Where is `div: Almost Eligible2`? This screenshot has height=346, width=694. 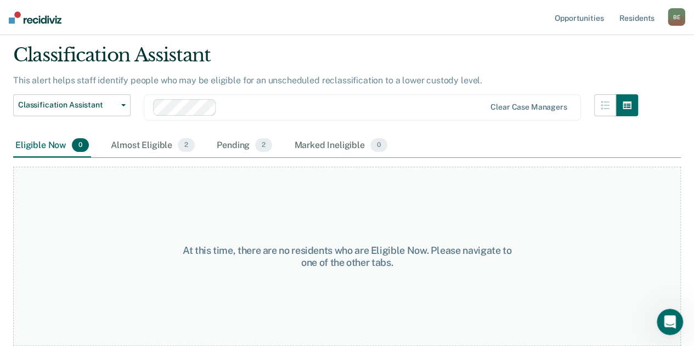
div: Almost Eligible2 is located at coordinates (153, 146).